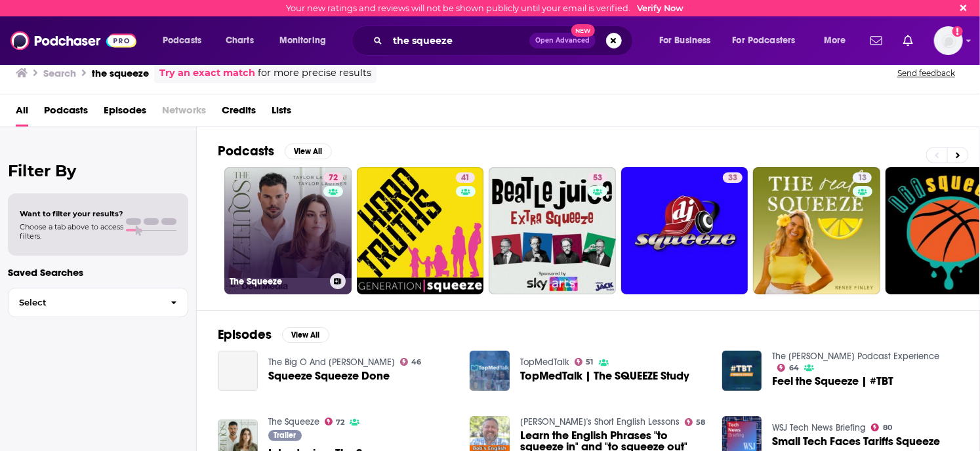  Describe the element at coordinates (239, 113) in the screenshot. I see `span: Credits` at that location.